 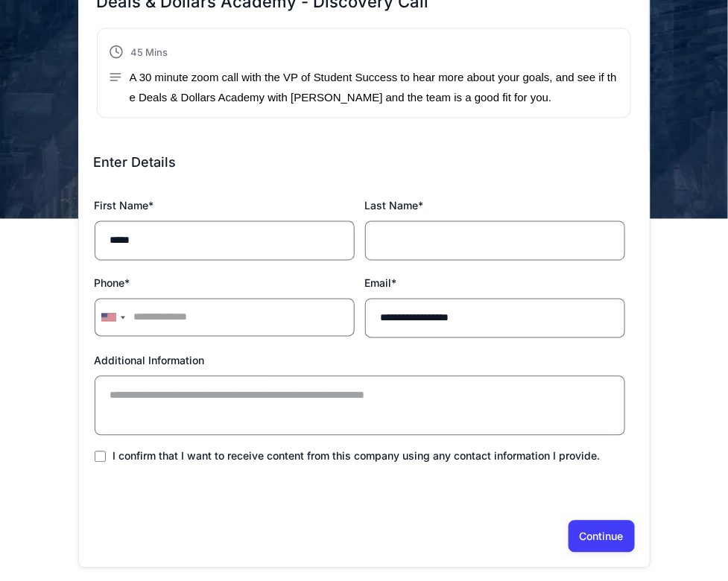 What do you see at coordinates (112, 318) in the screenshot?
I see `div: United States: +1` at bounding box center [112, 318].